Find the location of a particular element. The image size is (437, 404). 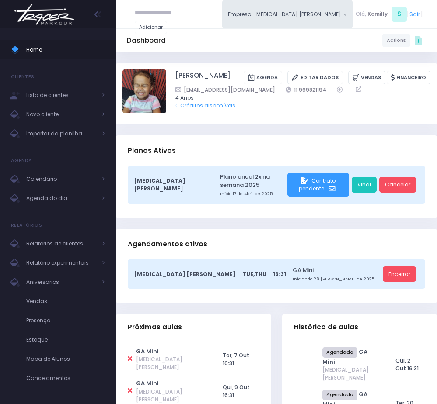

h3: Planos Ativos is located at coordinates (152, 151).